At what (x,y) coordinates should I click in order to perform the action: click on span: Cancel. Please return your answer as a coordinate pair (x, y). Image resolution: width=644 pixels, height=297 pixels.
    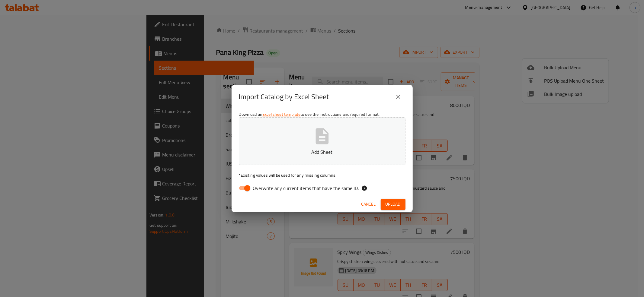
    Looking at the image, I should click on (369, 204).